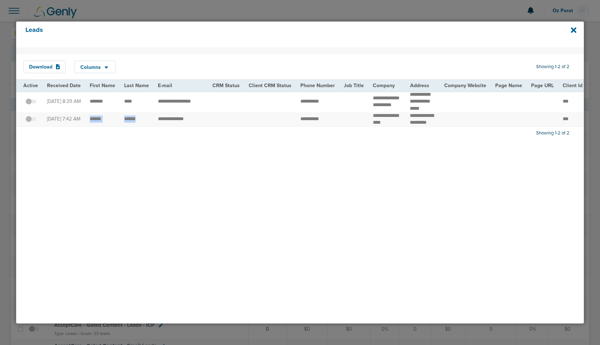 This screenshot has height=345, width=600. What do you see at coordinates (45, 67) in the screenshot?
I see `button: Download` at bounding box center [45, 67].